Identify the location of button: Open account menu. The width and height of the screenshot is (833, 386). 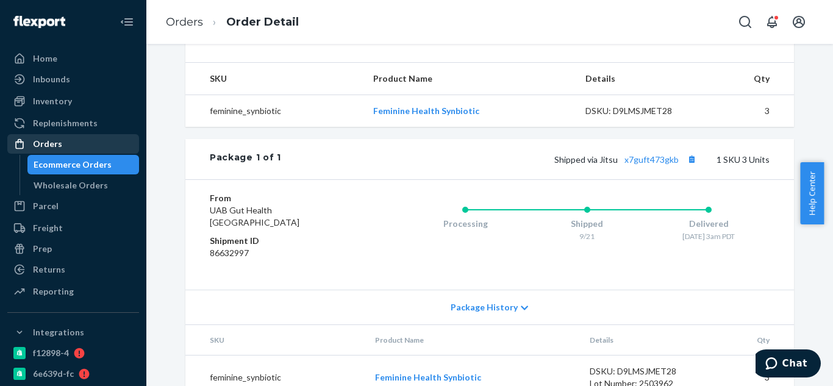
(799, 22).